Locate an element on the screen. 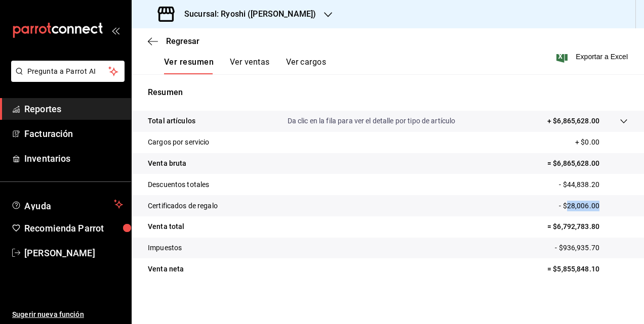  p: Da clic en la fila para ver el detalle por tipo de artículo is located at coordinates (371, 121).